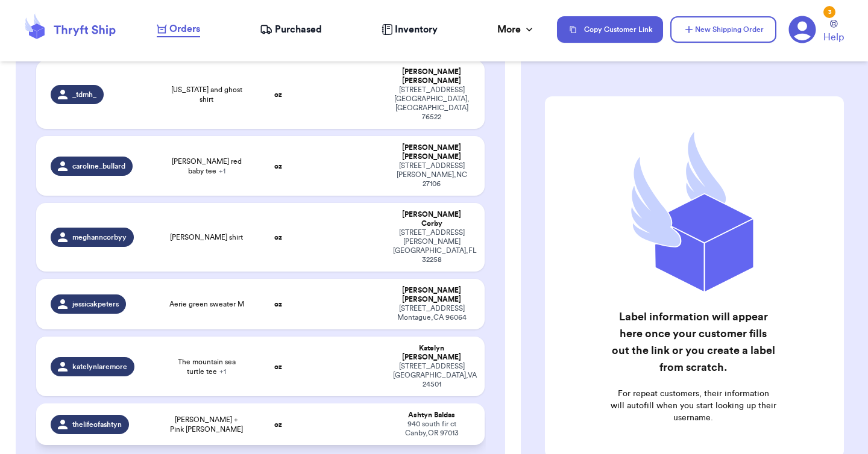 This screenshot has height=454, width=868. What do you see at coordinates (84, 94) in the screenshot?
I see `span: _tdmh_` at bounding box center [84, 94].